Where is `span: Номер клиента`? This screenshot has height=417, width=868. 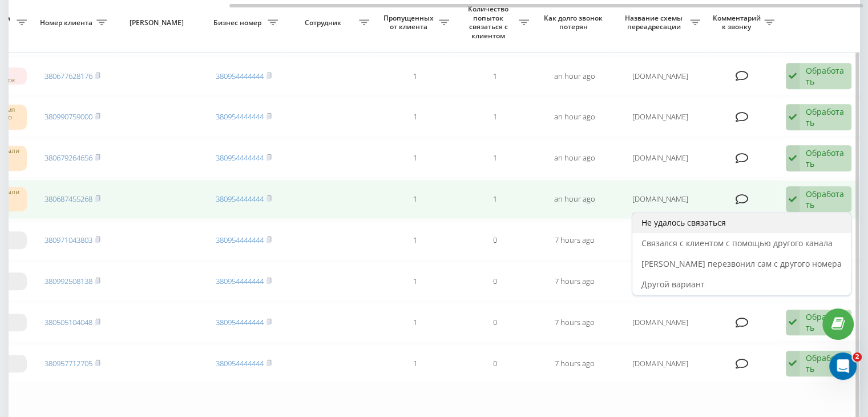 span: Номер клиента is located at coordinates (67, 23).